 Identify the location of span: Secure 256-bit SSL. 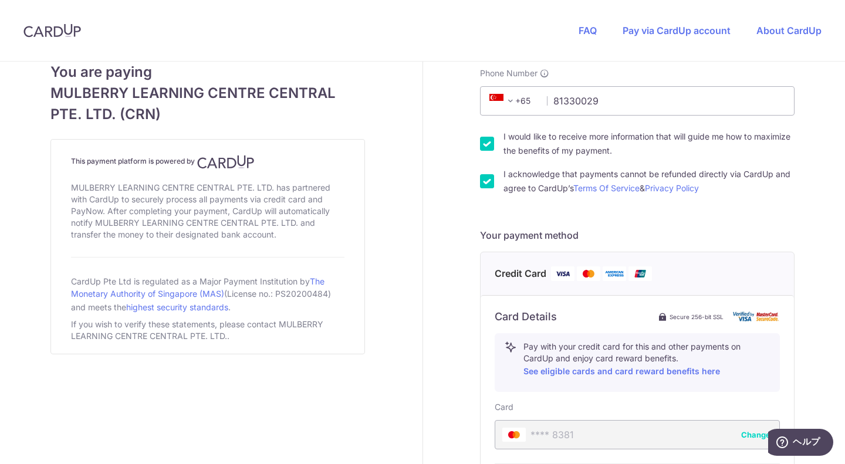
(696, 317).